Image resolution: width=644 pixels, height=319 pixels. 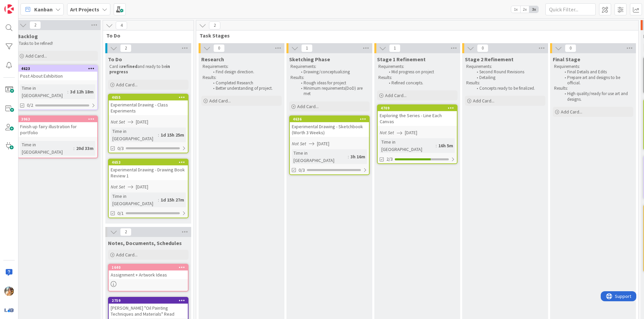 What do you see at coordinates (148, 278) in the screenshot?
I see `a: 1640Assignment + Artwork Ideas` at bounding box center [148, 278].